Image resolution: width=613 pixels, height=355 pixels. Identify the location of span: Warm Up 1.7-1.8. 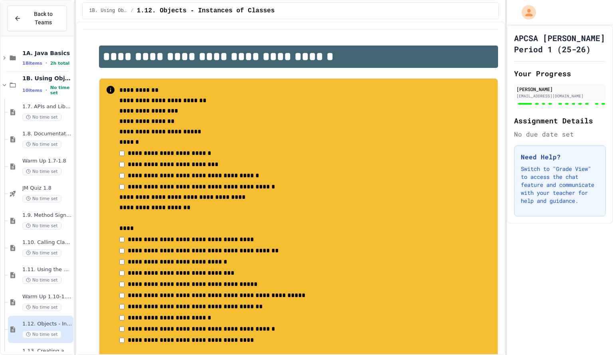
(47, 161).